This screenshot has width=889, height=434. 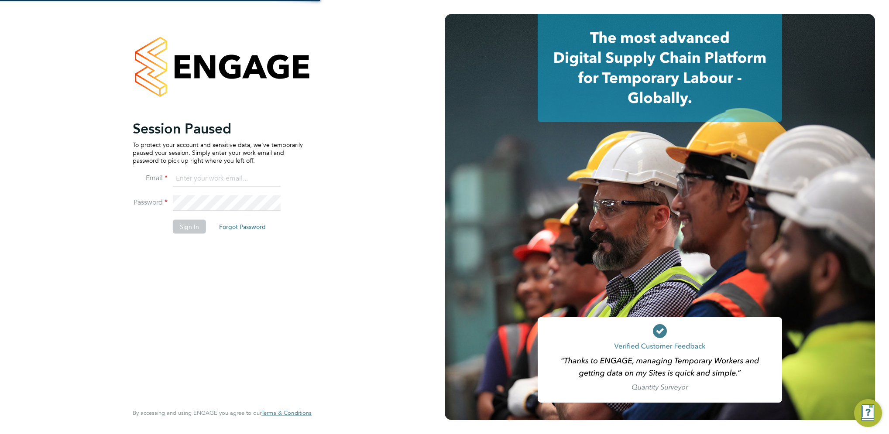 What do you see at coordinates (868, 413) in the screenshot?
I see `button: Engage Resource Center` at bounding box center [868, 413].